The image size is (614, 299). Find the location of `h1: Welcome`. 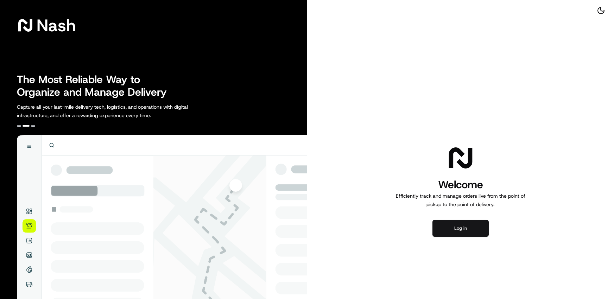

h1: Welcome is located at coordinates (461, 185).